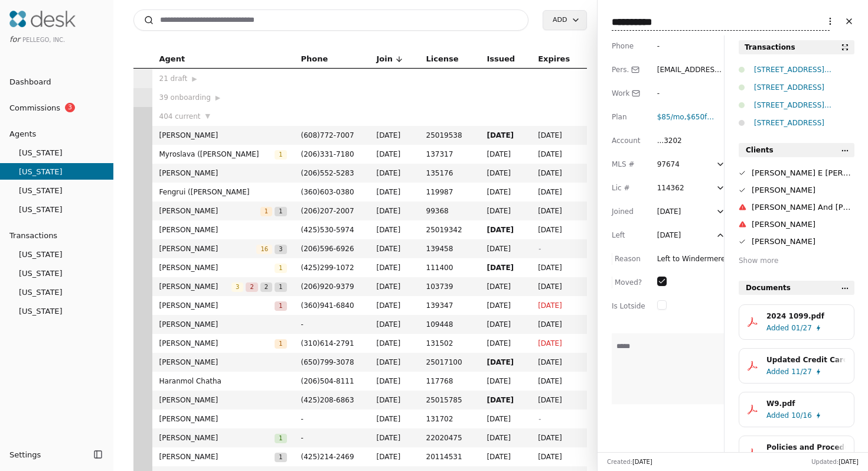 Image resolution: width=868 pixels, height=471 pixels. What do you see at coordinates (237, 287) in the screenshot?
I see `span: 3` at bounding box center [237, 287].